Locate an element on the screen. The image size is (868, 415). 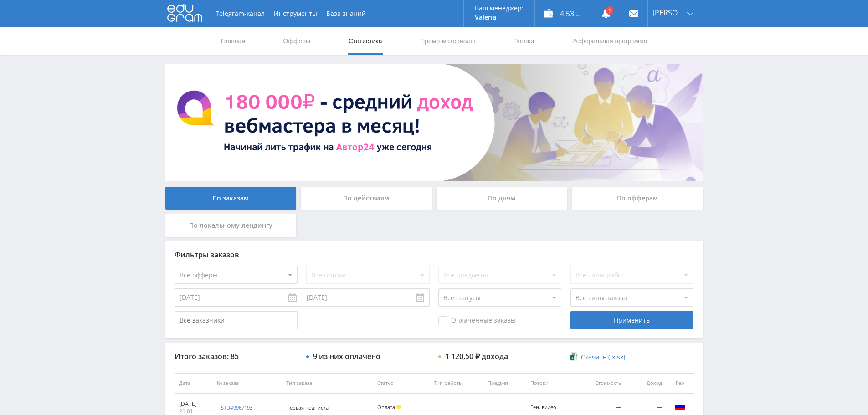
th: № заказа is located at coordinates (247, 383).